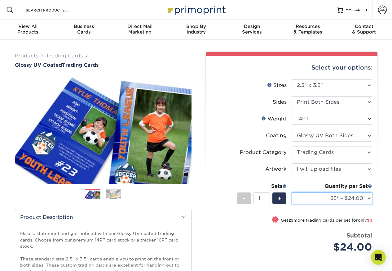 The height and width of the screenshot is (271, 392). What do you see at coordinates (84, 29) in the screenshot?
I see `div: Cards` at bounding box center [84, 29].